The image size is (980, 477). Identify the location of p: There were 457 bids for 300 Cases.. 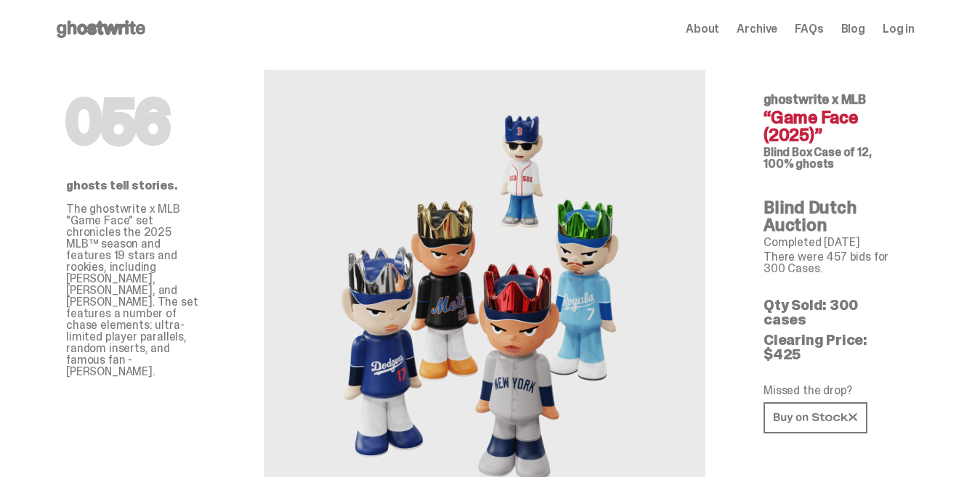
(833, 263).